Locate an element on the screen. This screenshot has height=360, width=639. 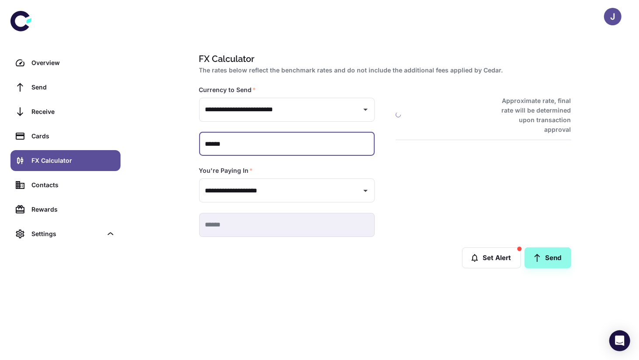
div: Overview is located at coordinates (73, 63).